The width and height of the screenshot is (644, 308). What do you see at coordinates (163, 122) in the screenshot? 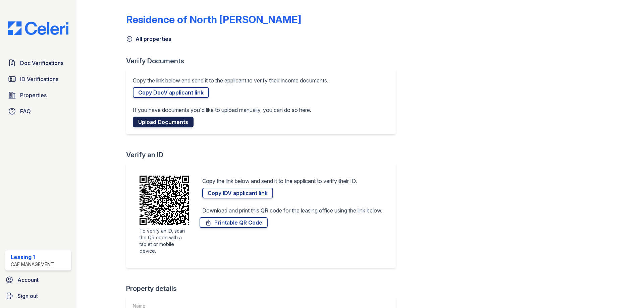
I see `a: Upload Documents` at bounding box center [163, 122].